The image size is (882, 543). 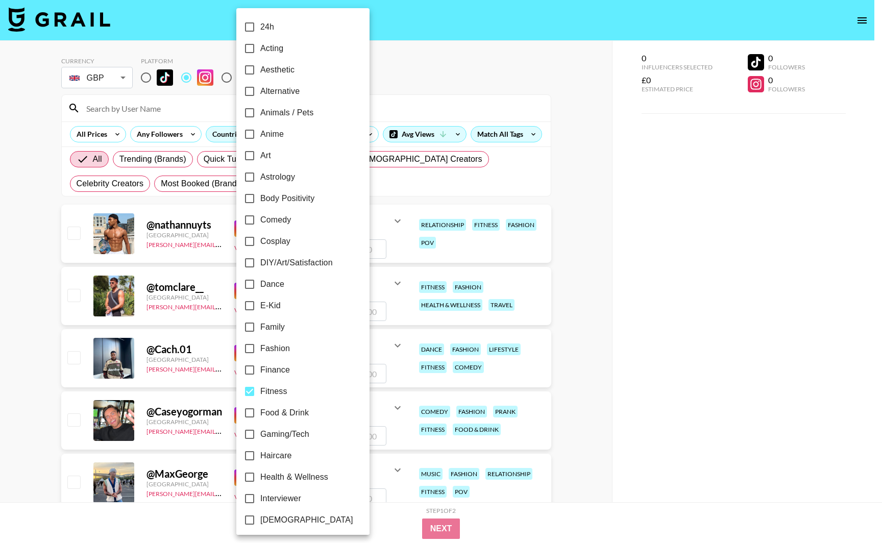 I want to click on span: Aesthetic, so click(x=277, y=70).